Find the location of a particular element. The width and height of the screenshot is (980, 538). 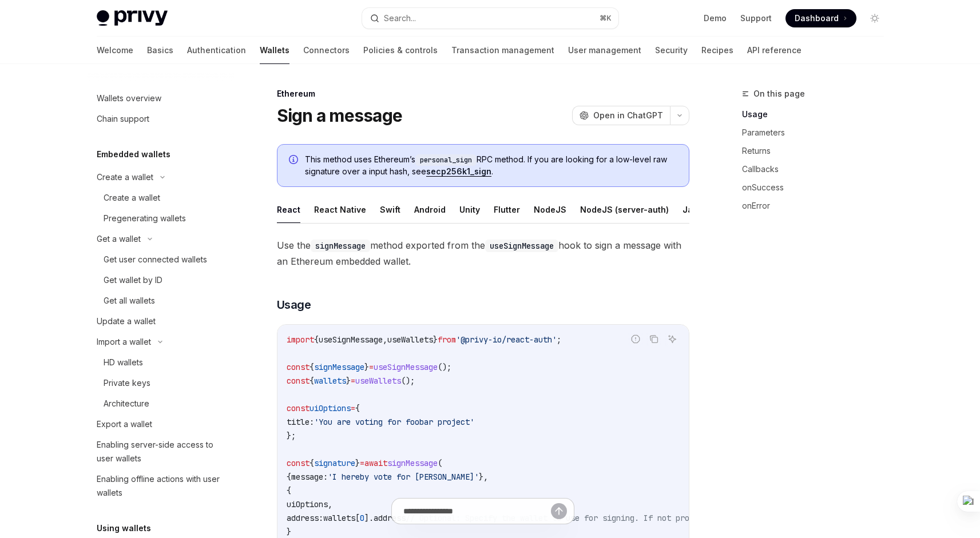

button: Swift is located at coordinates (390, 210).